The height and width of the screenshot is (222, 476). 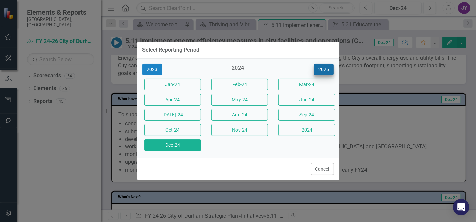 What do you see at coordinates (172, 130) in the screenshot?
I see `button: Oct-24` at bounding box center [172, 130].